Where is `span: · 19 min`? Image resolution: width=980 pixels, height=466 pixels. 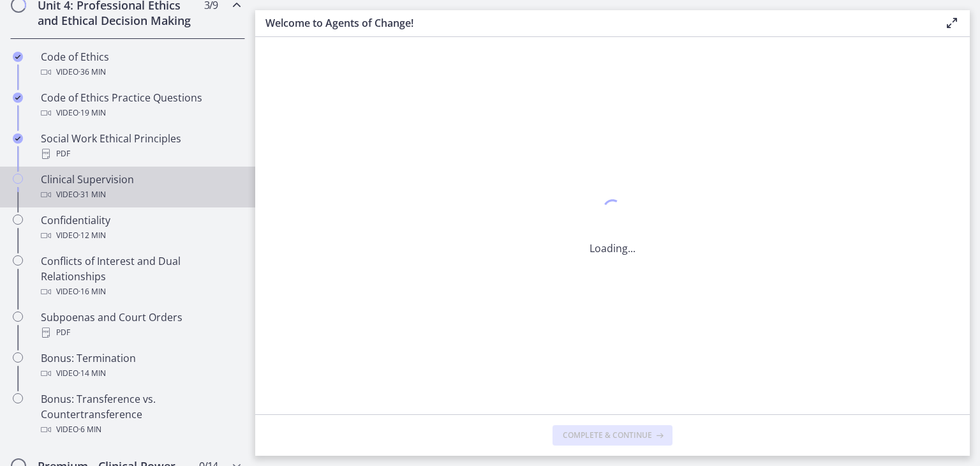
span: · 19 min is located at coordinates (92, 113).